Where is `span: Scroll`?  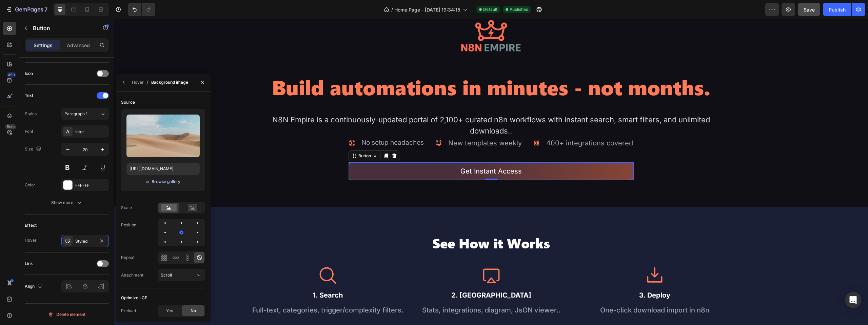 span: Scroll is located at coordinates (166, 275).